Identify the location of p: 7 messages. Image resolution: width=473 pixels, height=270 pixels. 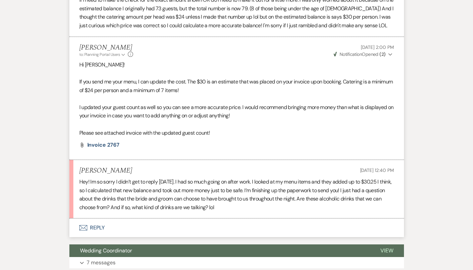
(101, 262).